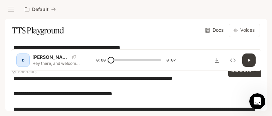 The height and width of the screenshot is (116, 272). I want to click on button: Voices, so click(244, 30).